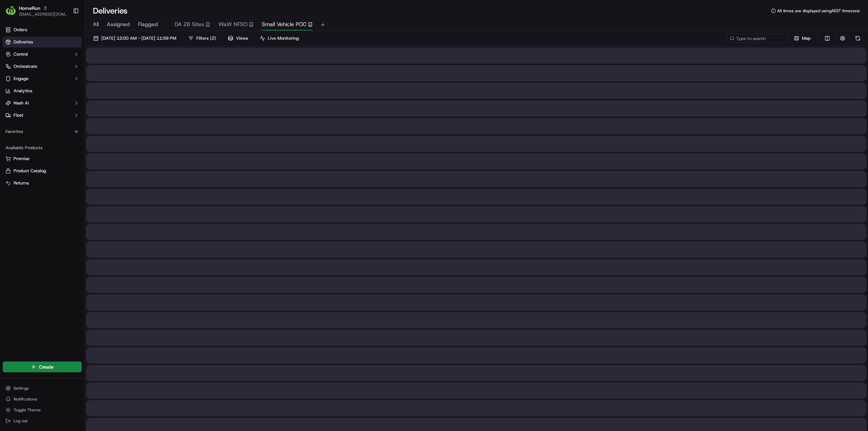 This screenshot has width=868, height=431. What do you see at coordinates (42, 171) in the screenshot?
I see `button: Product Catalog` at bounding box center [42, 171].